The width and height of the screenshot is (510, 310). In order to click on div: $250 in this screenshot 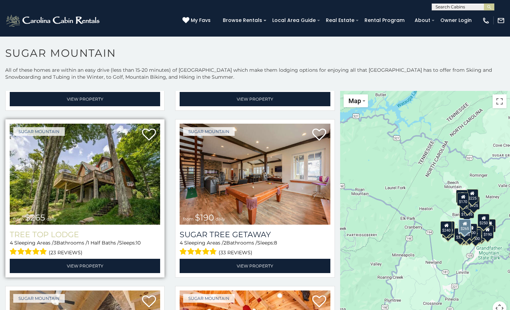, I will do `click(484, 220)`.